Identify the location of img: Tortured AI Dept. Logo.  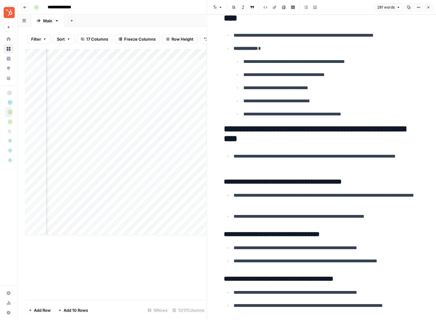
(9, 13).